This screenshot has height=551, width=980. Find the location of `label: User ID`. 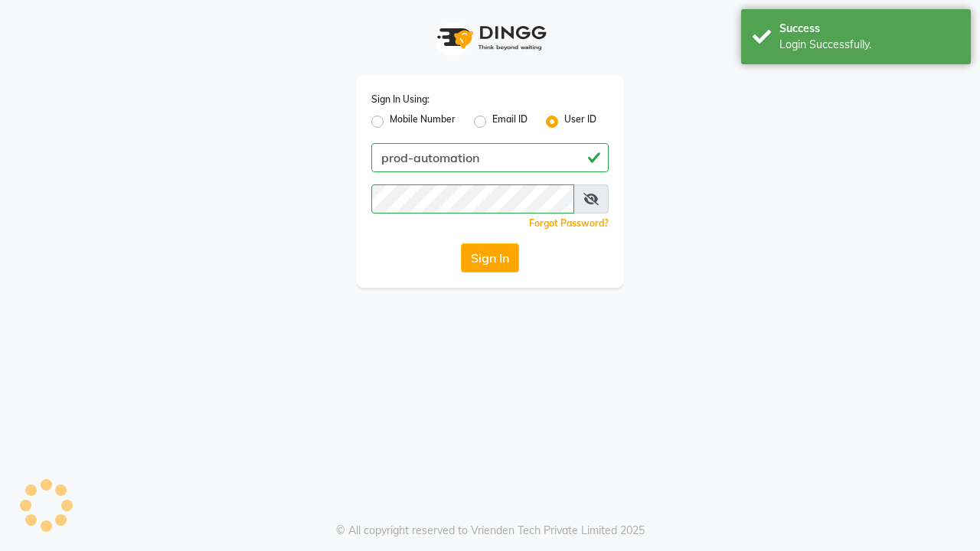

label: User ID is located at coordinates (580, 122).